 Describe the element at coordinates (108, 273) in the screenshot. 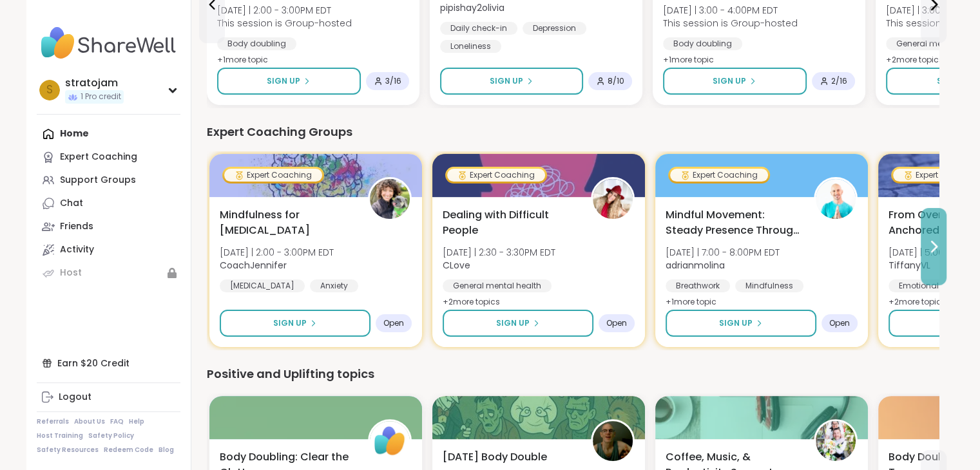

I see `a: Host` at that location.